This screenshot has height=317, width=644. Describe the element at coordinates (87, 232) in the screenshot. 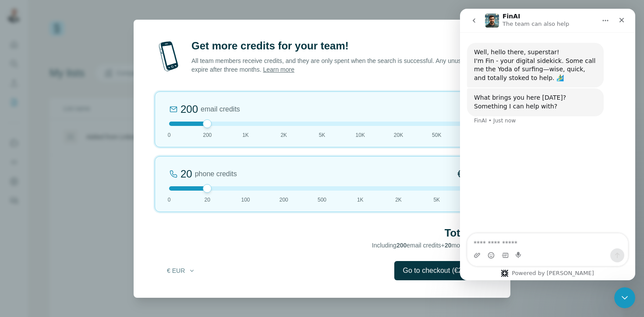

I see `textarea: Ask a question…` at that location.